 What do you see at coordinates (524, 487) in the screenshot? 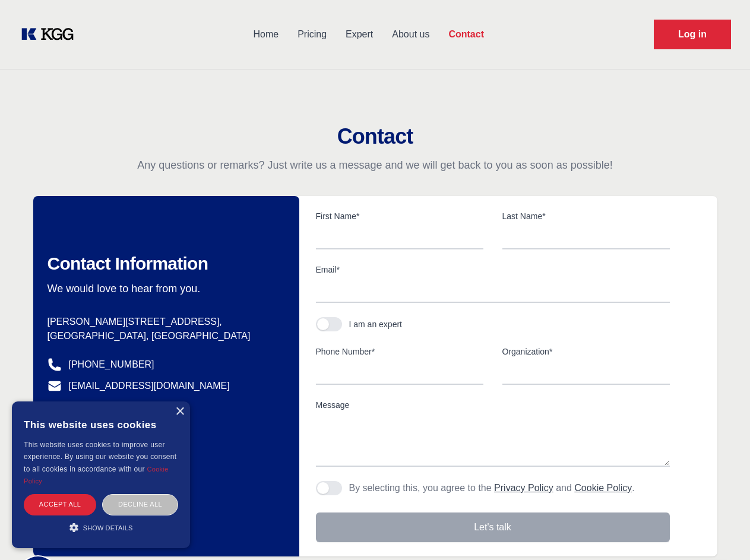
I see `a: Privacy Policy` at bounding box center [524, 487].